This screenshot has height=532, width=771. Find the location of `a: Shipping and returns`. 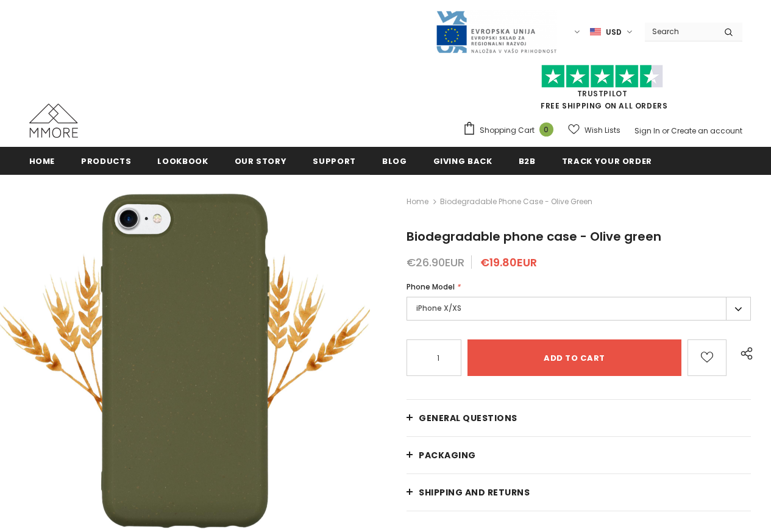

a: Shipping and returns is located at coordinates (578, 492).